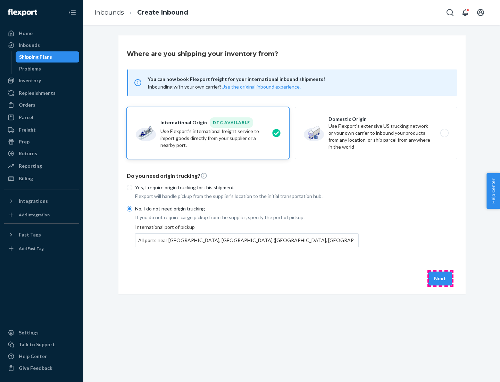 The image size is (500, 382). I want to click on div: Freight, so click(27, 130).